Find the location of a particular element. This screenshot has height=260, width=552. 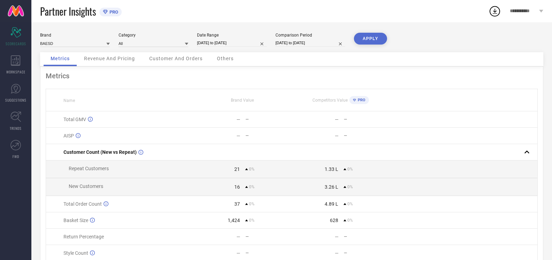

span: Partner Insights is located at coordinates (68, 11).